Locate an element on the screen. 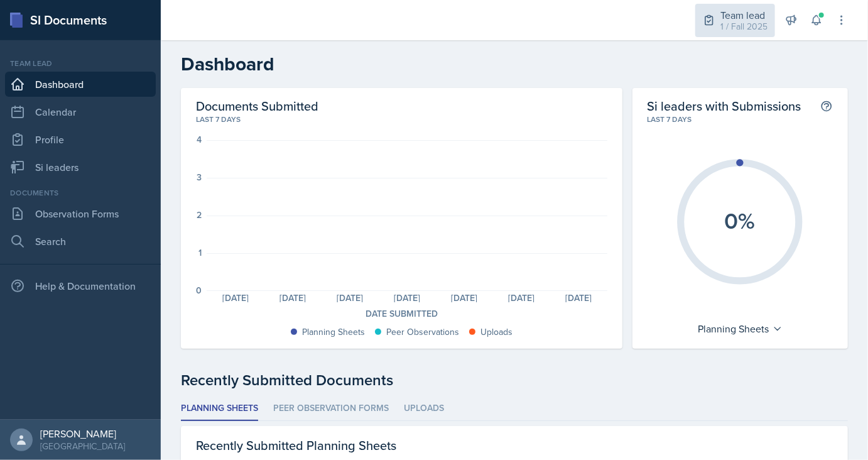 This screenshot has height=460, width=868. a: Si leaders is located at coordinates (80, 167).